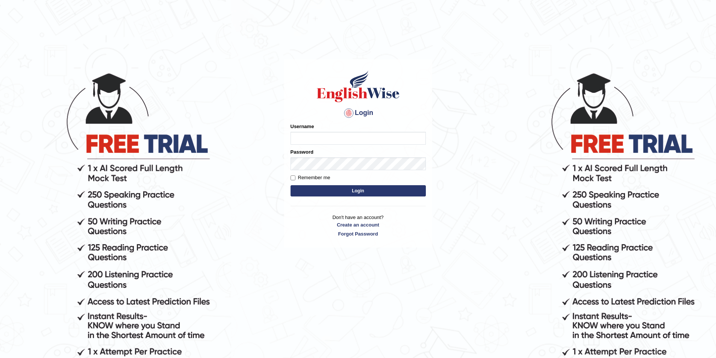 The image size is (716, 358). What do you see at coordinates (358, 86) in the screenshot?
I see `img: Logo of English Wise sign in for intelligent practice with AI` at bounding box center [358, 86].